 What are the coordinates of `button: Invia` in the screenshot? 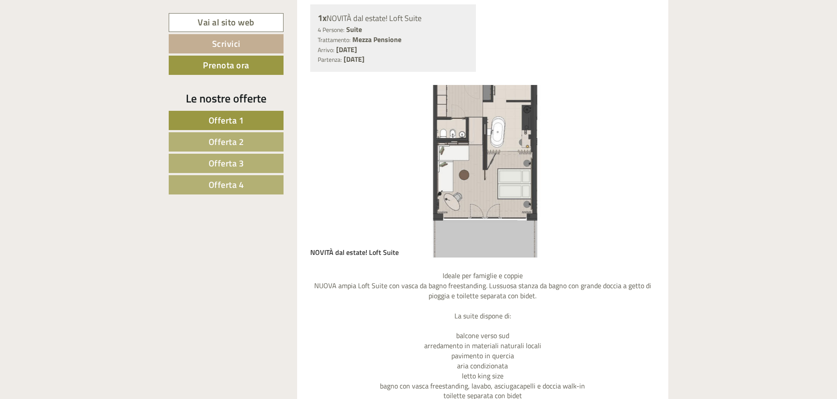 It's located at (323, 237).